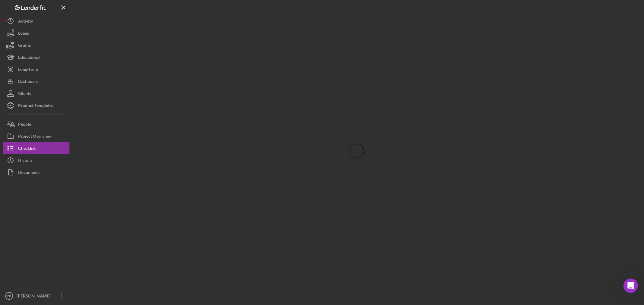  I want to click on div: Grants, so click(24, 46).